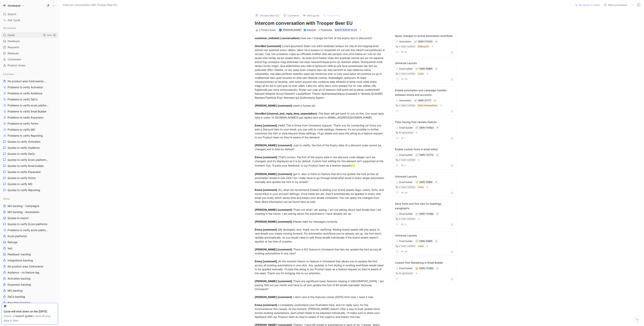 This screenshot has height=326, width=644. Describe the element at coordinates (16, 296) in the screenshot. I see `span: DeCo backlog` at that location.